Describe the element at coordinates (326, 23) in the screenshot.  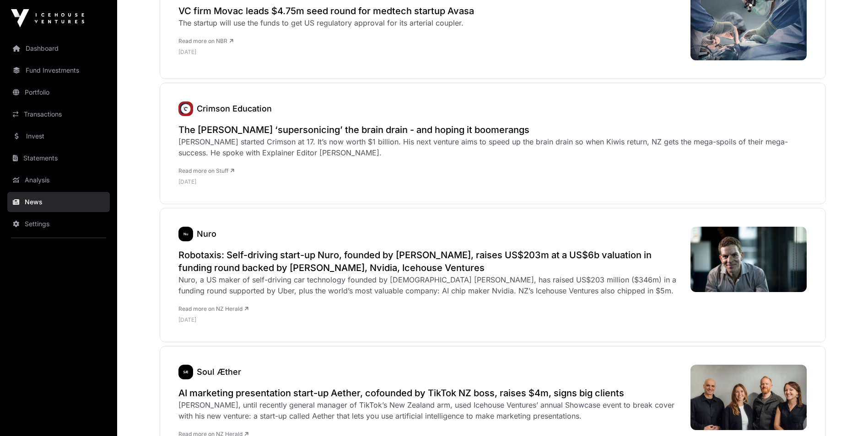
I see `div: The startup will use the funds to get US regulatory approval for its arterial coupler.` at that location.